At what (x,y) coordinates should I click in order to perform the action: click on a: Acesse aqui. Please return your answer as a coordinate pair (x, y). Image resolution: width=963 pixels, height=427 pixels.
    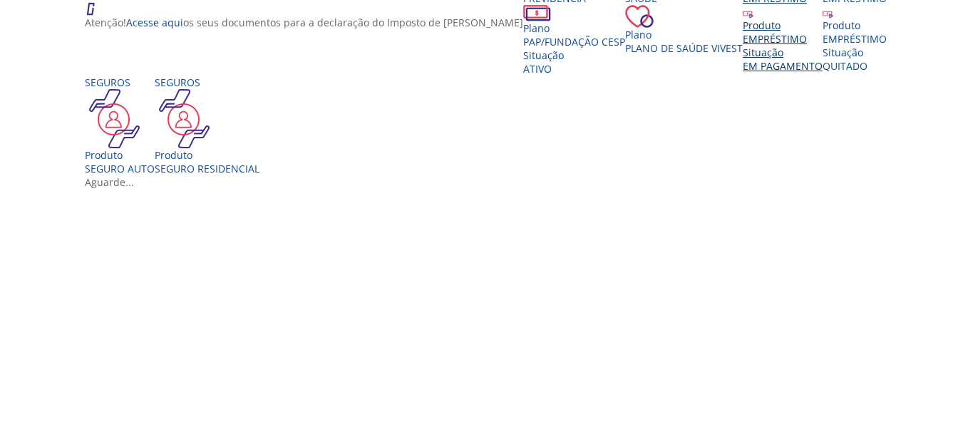
    Looking at the image, I should click on (155, 22).